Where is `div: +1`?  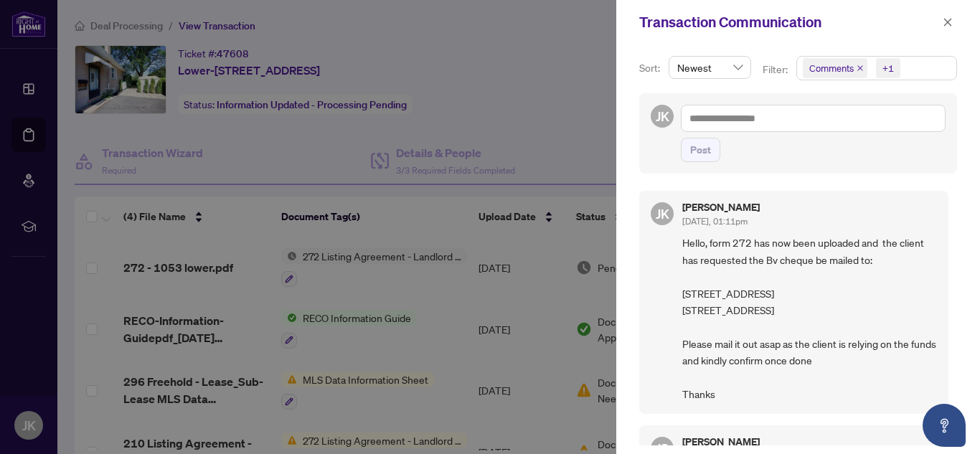 div: +1 is located at coordinates (888, 68).